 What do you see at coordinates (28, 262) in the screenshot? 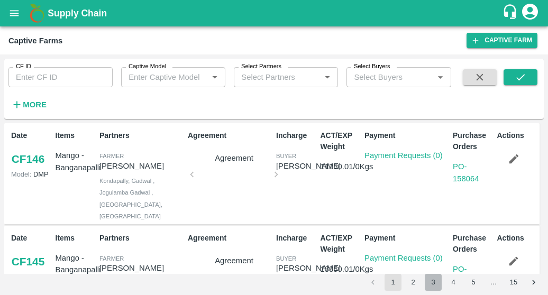
I see `a: CF145` at bounding box center [28, 262].